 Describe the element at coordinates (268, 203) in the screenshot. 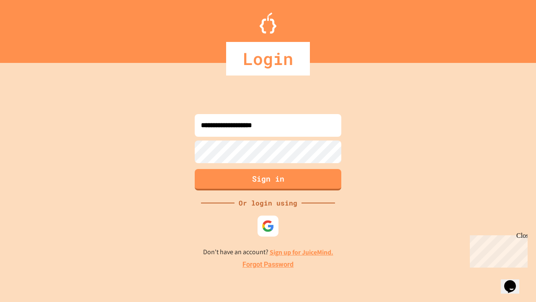

I see `div: Or login using` at that location.